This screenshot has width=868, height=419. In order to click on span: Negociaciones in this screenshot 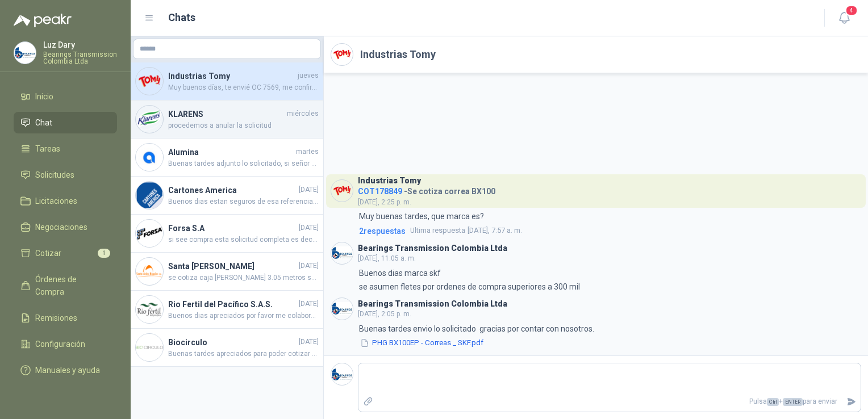, I will do `click(62, 227)`.